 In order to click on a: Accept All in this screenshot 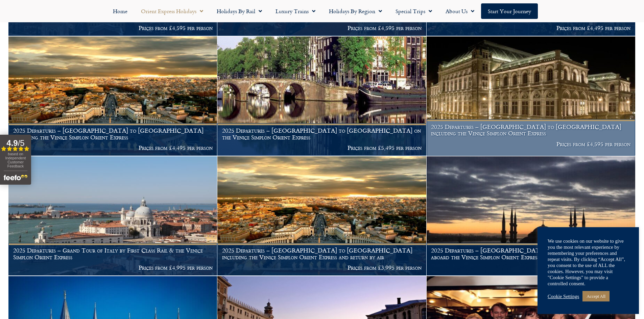, I will do `click(596, 296)`.